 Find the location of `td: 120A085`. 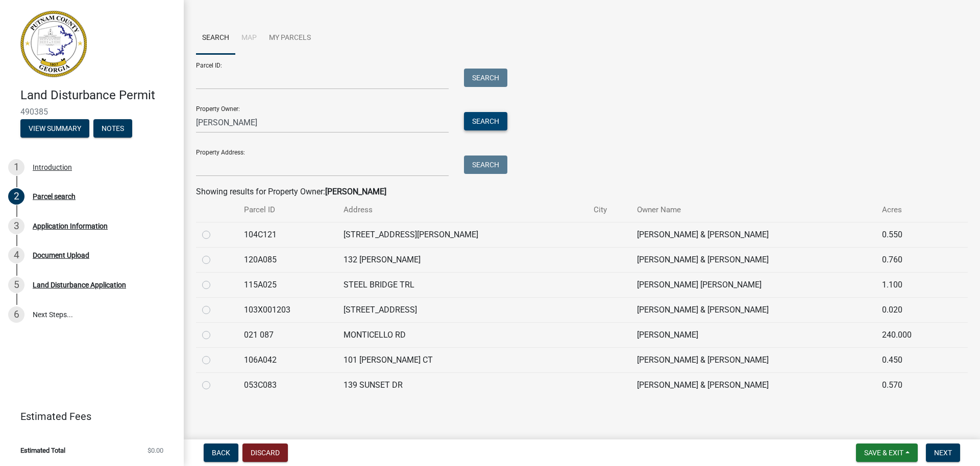

td: 120A085 is located at coordinates (288, 259).